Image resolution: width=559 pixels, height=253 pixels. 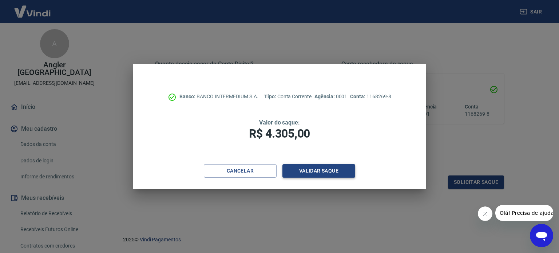 What do you see at coordinates (279, 134) in the screenshot?
I see `span: R$ 4.305,00` at bounding box center [279, 134].